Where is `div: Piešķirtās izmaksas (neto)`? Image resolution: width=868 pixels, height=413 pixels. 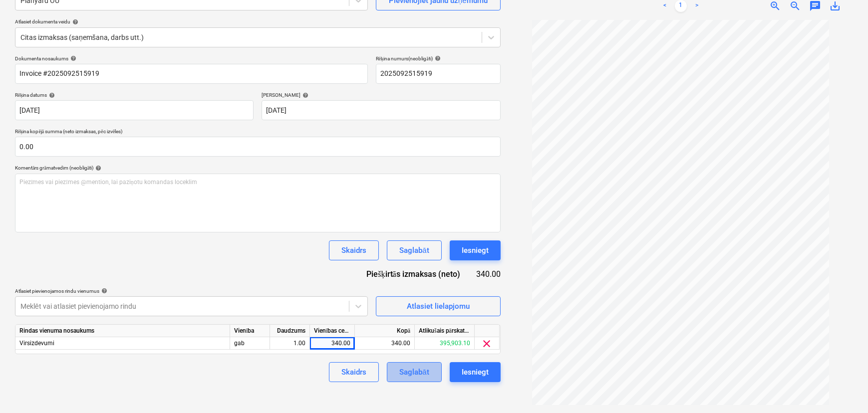
div: Piešķirtās izmaksas (neto) is located at coordinates (417, 274).